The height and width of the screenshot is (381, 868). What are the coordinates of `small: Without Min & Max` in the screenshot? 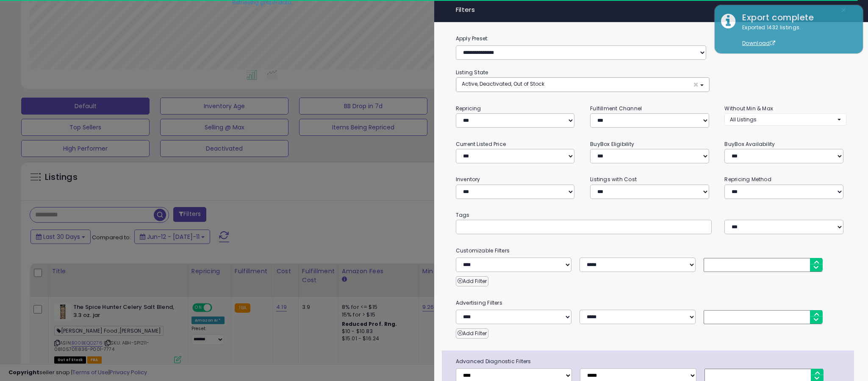 It's located at (748, 108).